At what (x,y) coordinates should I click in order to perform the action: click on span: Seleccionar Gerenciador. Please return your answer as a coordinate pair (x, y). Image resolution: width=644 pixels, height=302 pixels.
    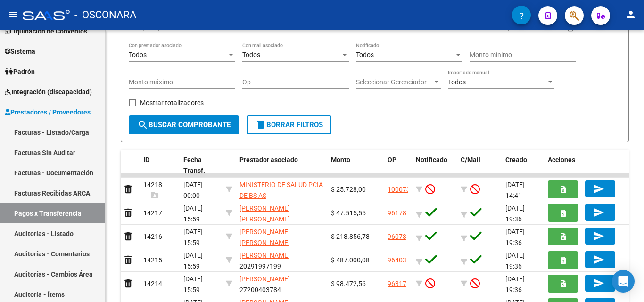
    Looking at the image, I should click on (394, 82).